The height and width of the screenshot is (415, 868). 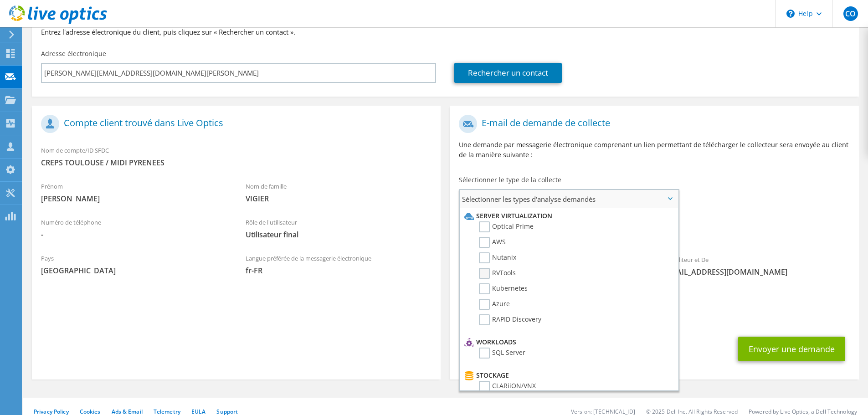 What do you see at coordinates (339, 228) in the screenshot?
I see `div: Rôle de l'utilisateur` at bounding box center [339, 228].